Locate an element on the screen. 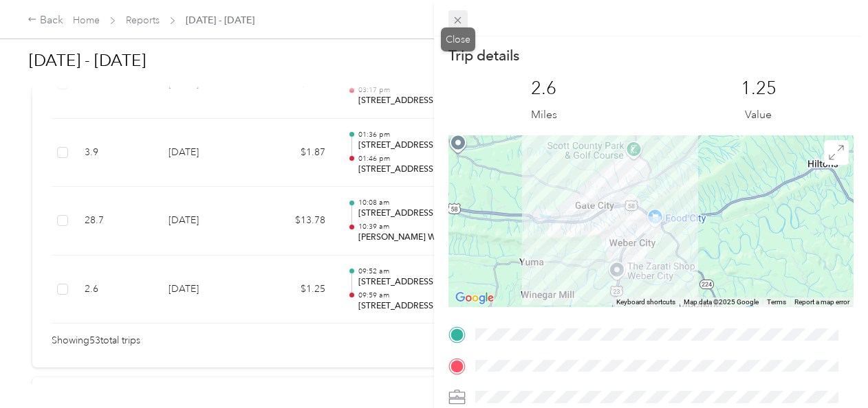 This screenshot has height=408, width=868. p: Miles is located at coordinates (544, 115).